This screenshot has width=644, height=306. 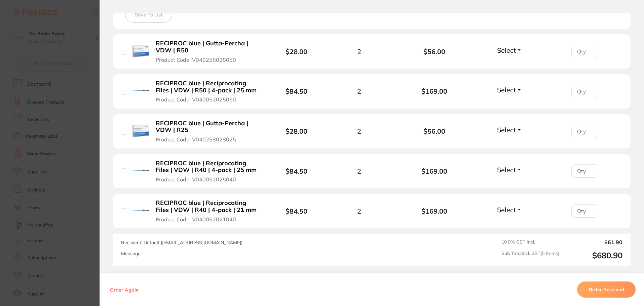 I want to click on span: Product Code: V040052025050, so click(x=196, y=99).